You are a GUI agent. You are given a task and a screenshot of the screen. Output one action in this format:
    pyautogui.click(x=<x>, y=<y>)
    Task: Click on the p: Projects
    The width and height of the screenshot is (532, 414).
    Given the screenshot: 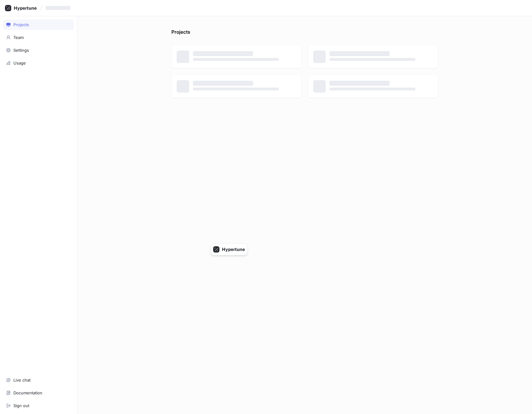 What is the action you would take?
    pyautogui.click(x=181, y=33)
    